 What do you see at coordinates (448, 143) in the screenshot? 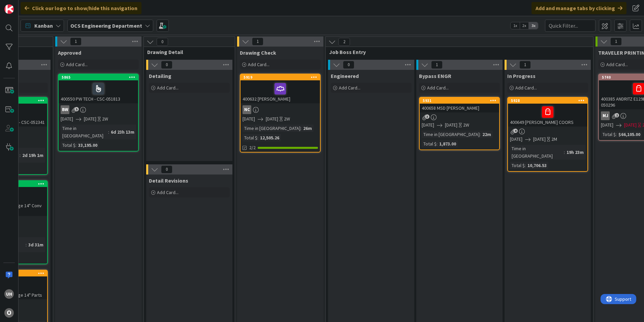
I see `div: 1,873.00` at bounding box center [448, 143].